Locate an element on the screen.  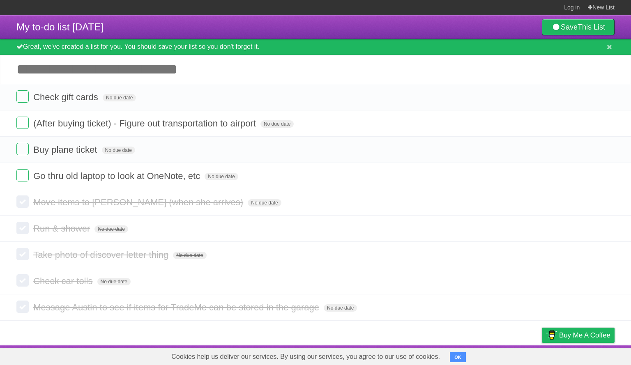
a: Suggest a feature is located at coordinates (589, 356).